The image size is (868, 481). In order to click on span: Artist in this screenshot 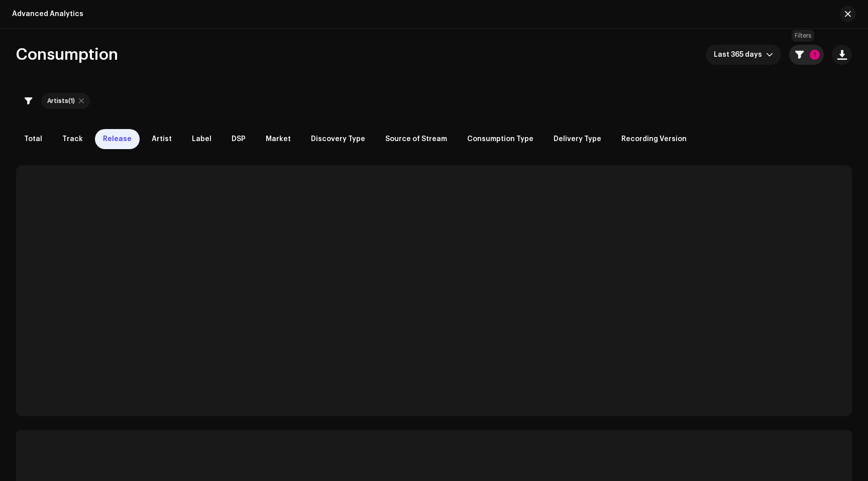, I will do `click(161, 140)`.